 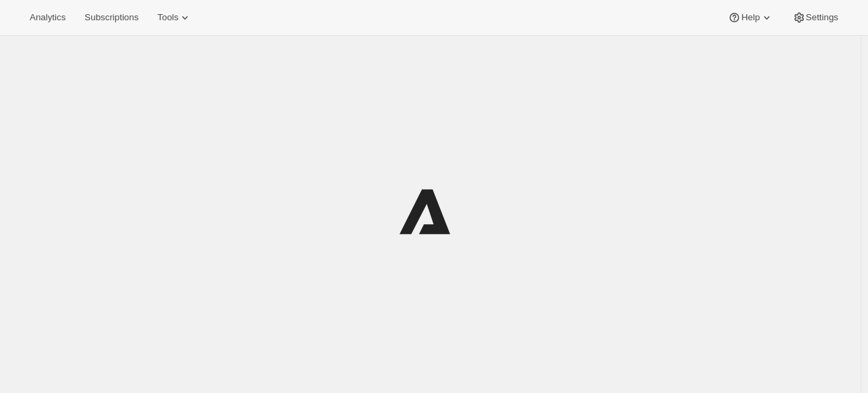 I want to click on button: Subscriptions, so click(x=111, y=18).